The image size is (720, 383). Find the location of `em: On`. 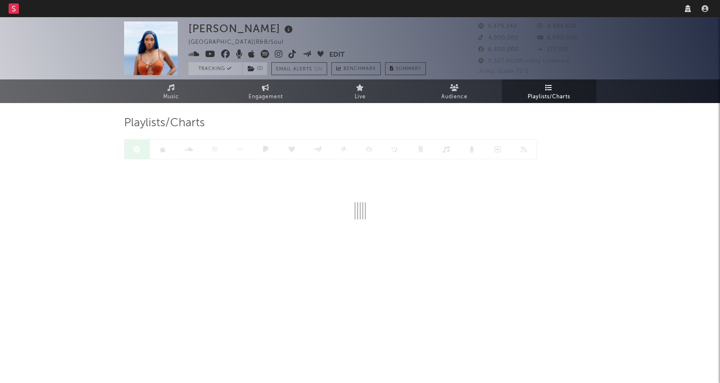

em: On is located at coordinates (318, 69).